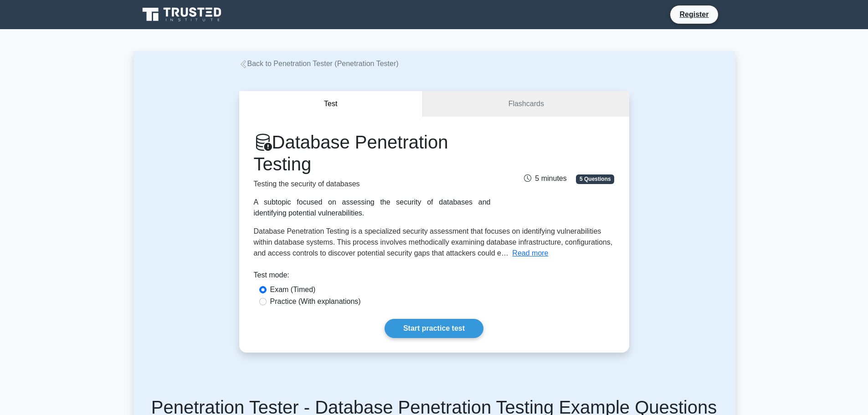 The image size is (868, 415). What do you see at coordinates (372, 184) in the screenshot?
I see `p: Testing the security of databases` at bounding box center [372, 184].